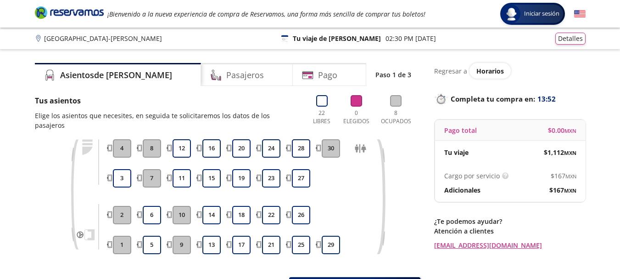 The width and height of the screenshot is (620, 279). Describe the element at coordinates (168, 101) in the screenshot. I see `p: Tus asientos` at that location.